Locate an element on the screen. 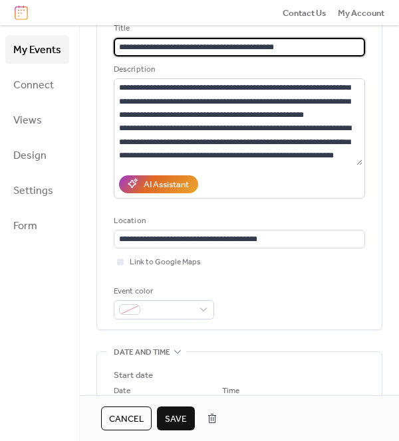 The height and width of the screenshot is (441, 399). a: Contact Us is located at coordinates (304, 13).